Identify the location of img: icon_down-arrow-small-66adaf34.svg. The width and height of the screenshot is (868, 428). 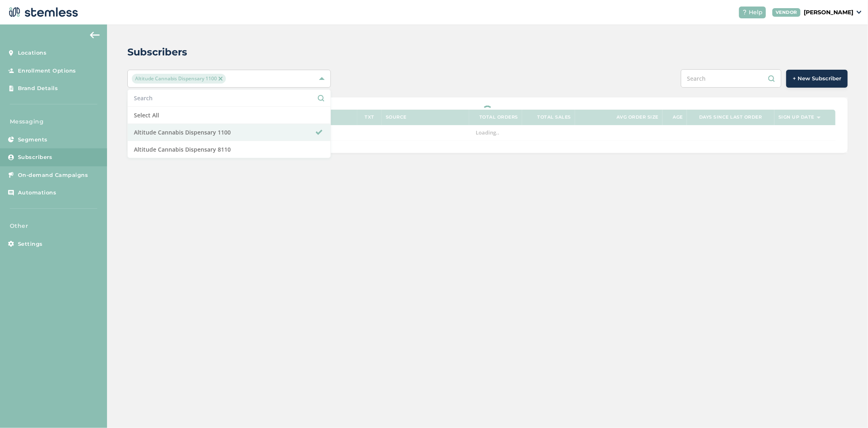
(859, 12).